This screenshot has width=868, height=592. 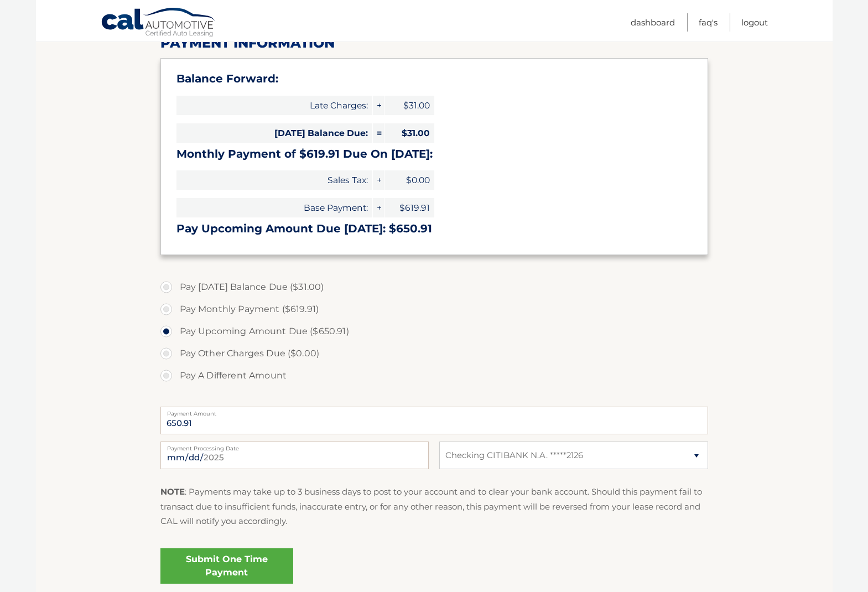 What do you see at coordinates (410, 207) in the screenshot?
I see `span: $619.91` at bounding box center [410, 207].